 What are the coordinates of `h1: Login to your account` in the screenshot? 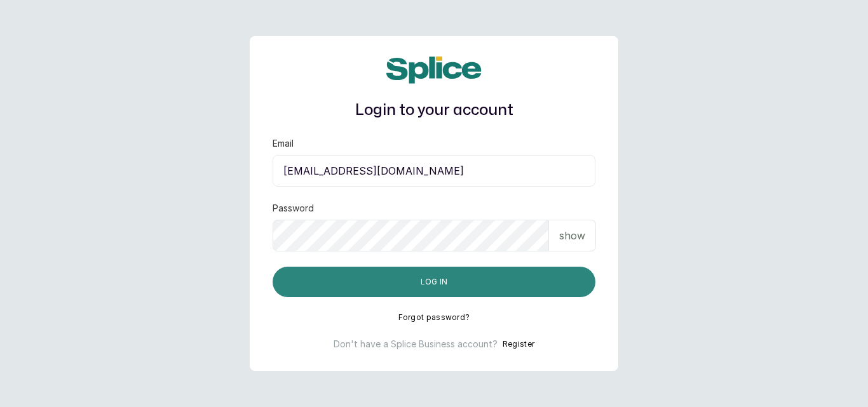 It's located at (434, 110).